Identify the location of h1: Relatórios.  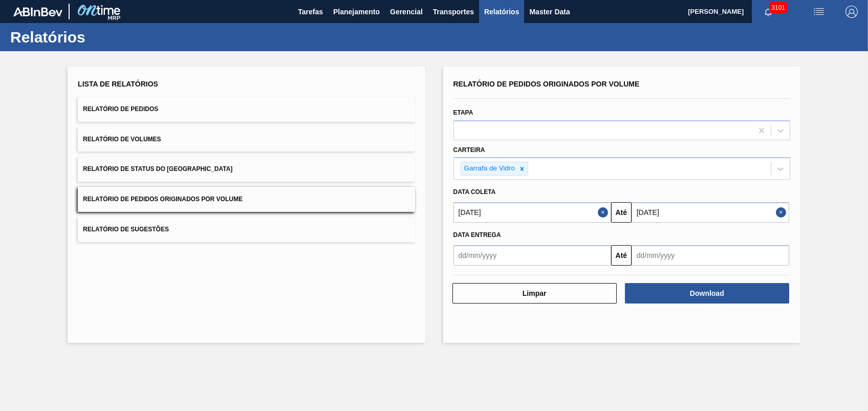
(101, 37).